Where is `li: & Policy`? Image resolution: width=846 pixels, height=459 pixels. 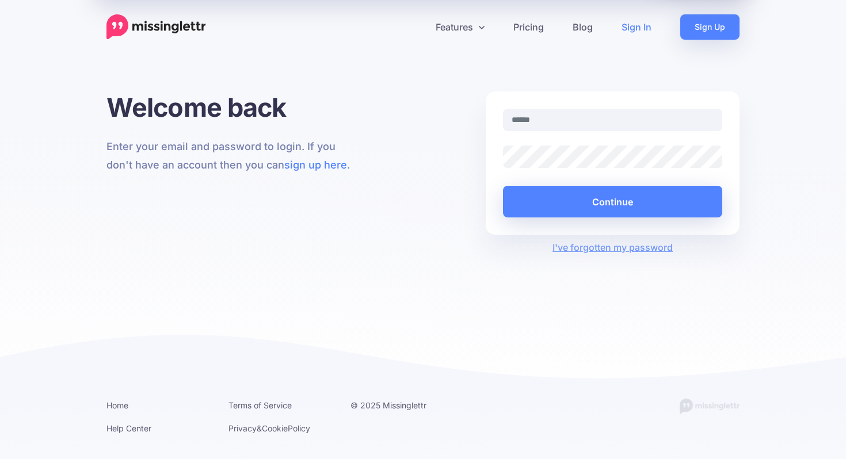
li: & Policy is located at coordinates (281, 428).